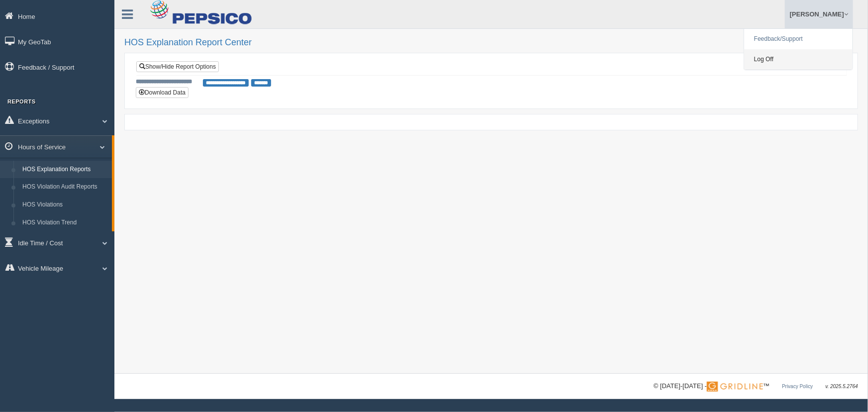  Describe the element at coordinates (65, 170) in the screenshot. I see `a: HOS Explanation Reports` at that location.